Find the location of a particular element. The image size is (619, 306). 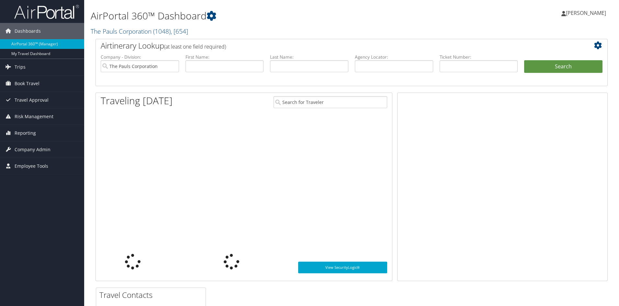

a: View SecurityLogic® is located at coordinates (342, 267).